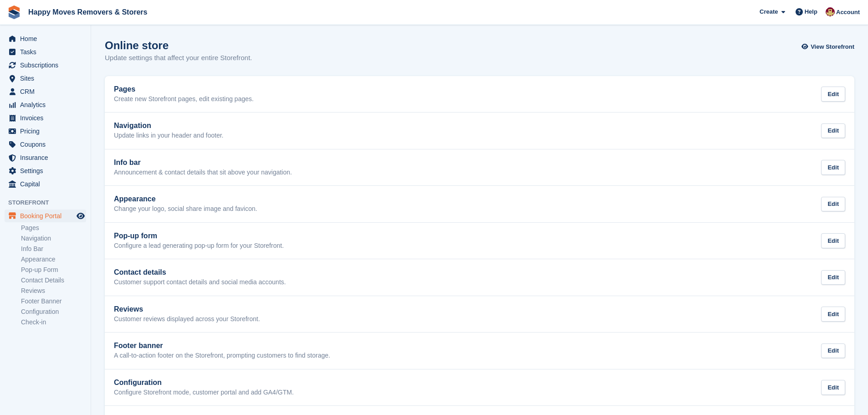 The image size is (868, 415). Describe the element at coordinates (479, 350) in the screenshot. I see `a: Footer banner A call-to-action footer on the Storefront, prompting customers to find storage. Edit` at that location.